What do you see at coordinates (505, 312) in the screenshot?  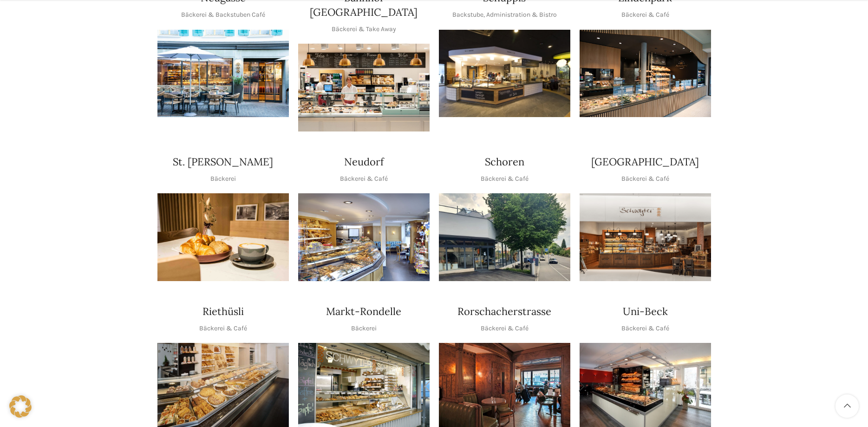 I see `h4: Rorschacherstrasse` at bounding box center [505, 312].